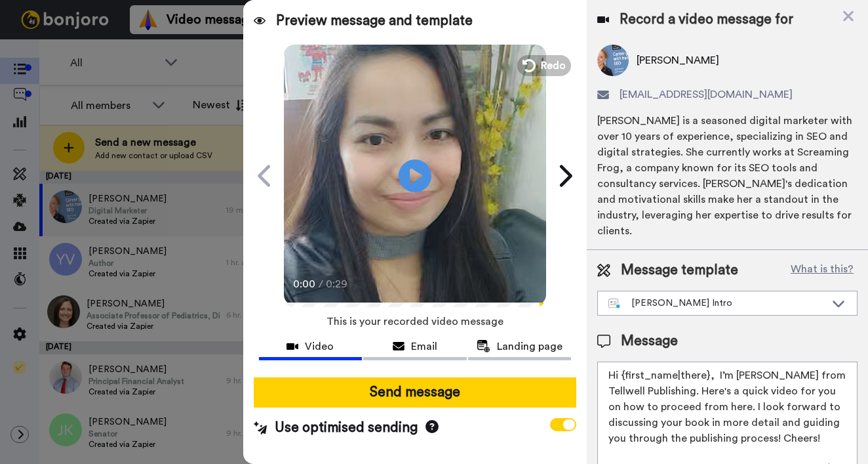 Image resolution: width=868 pixels, height=464 pixels. What do you see at coordinates (424, 346) in the screenshot?
I see `span: Email` at bounding box center [424, 346].